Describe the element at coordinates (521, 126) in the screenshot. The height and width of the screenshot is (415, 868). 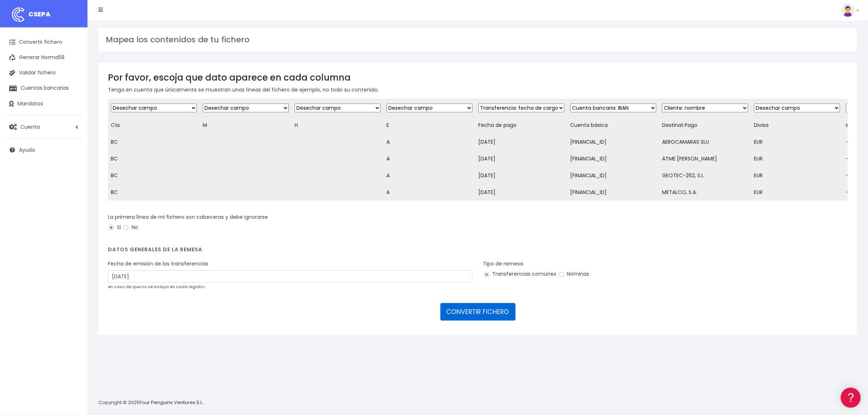
I see `td: Fecha de pago` at that location.